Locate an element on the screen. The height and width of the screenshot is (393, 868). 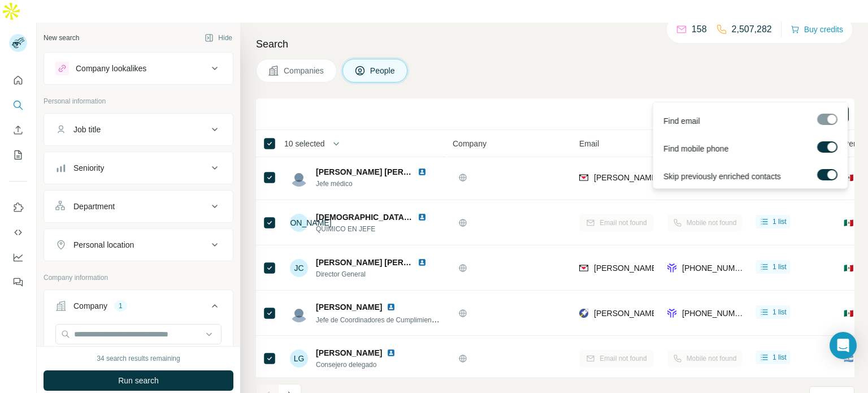
span: Run search is located at coordinates (139, 381).